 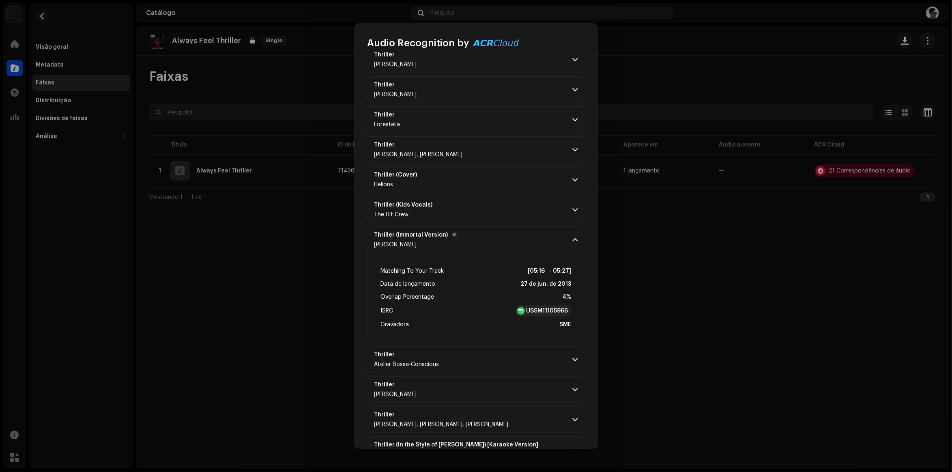 I want to click on span: Atelier Bossa-Conscious, so click(x=407, y=364).